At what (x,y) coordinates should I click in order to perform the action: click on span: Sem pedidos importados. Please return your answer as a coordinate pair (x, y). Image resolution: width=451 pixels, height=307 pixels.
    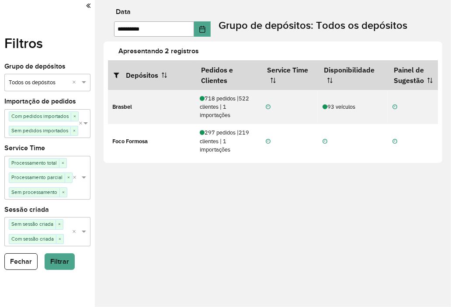
    Looking at the image, I should click on (40, 131).